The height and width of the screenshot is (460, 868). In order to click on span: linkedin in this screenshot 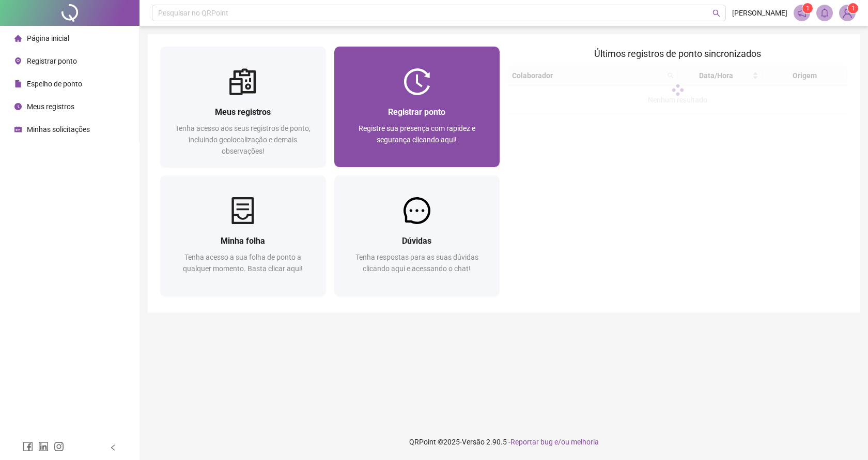, I will do `click(44, 446)`.